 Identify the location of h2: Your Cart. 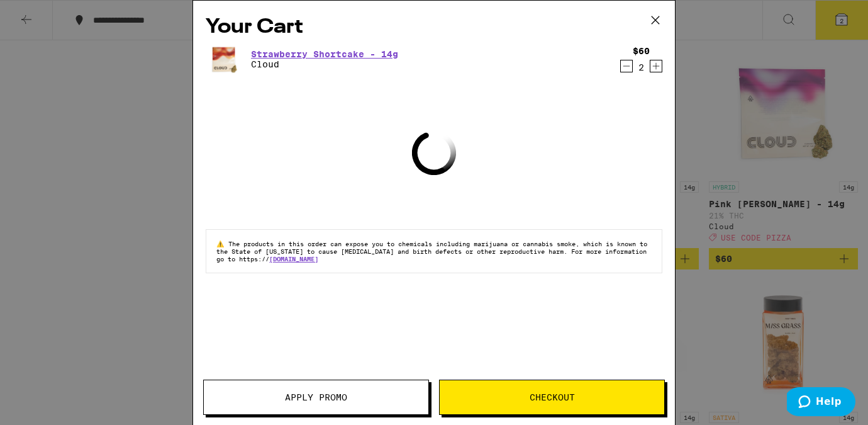
(434, 27).